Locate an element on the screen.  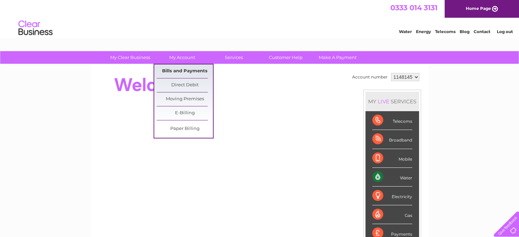
div: Broadband is located at coordinates (392, 139).